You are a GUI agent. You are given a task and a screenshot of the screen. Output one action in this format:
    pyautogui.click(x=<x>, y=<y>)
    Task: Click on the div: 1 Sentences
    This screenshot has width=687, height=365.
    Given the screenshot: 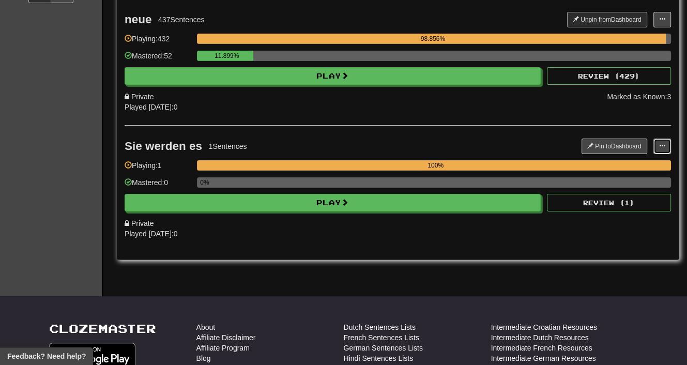 What is the action you would take?
    pyautogui.click(x=228, y=146)
    